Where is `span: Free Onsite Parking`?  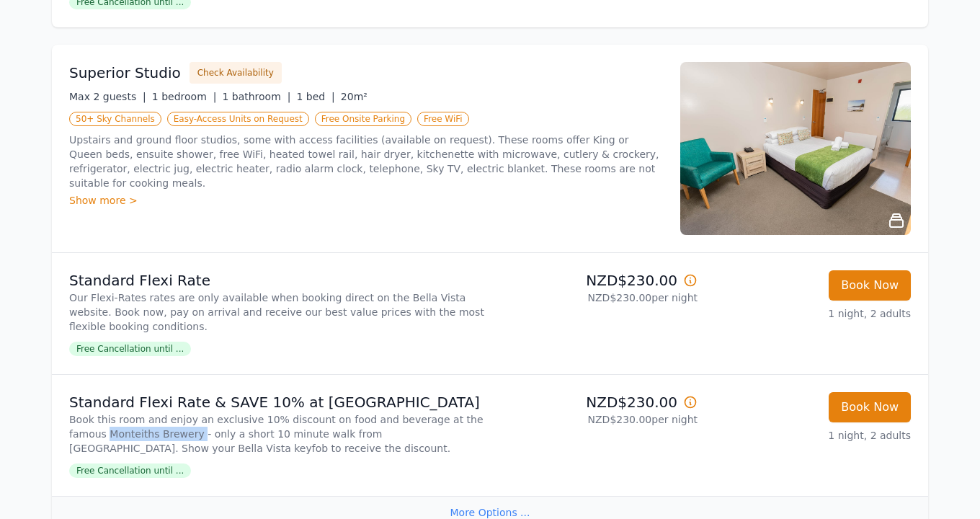 span: Free Onsite Parking is located at coordinates (363, 119).